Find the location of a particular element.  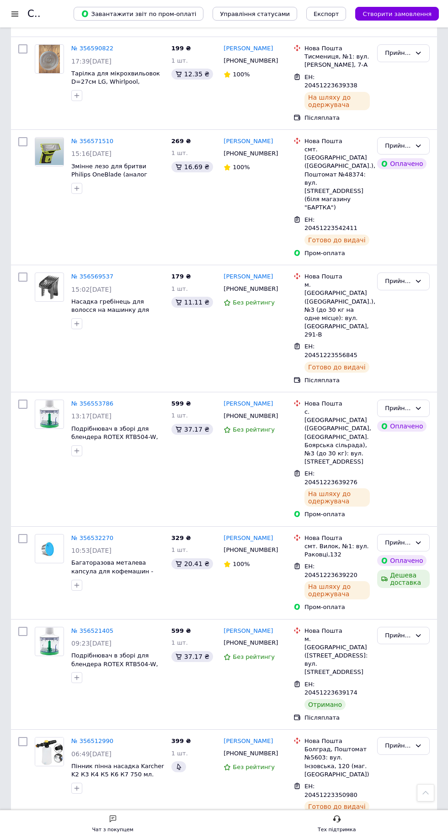

button: Експорт is located at coordinates (326, 14).